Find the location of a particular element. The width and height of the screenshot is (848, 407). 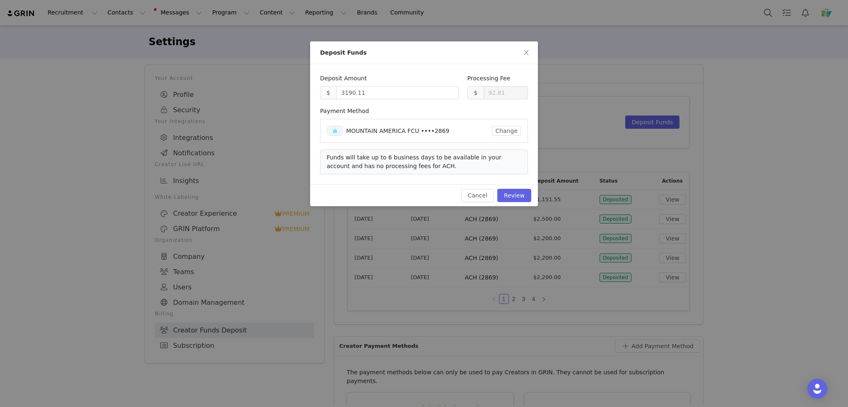

label: Payment Method is located at coordinates (345, 111).